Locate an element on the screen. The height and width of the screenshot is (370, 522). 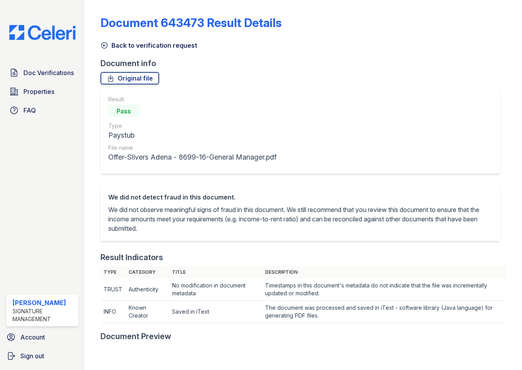
a: Original file is located at coordinates (130, 78).